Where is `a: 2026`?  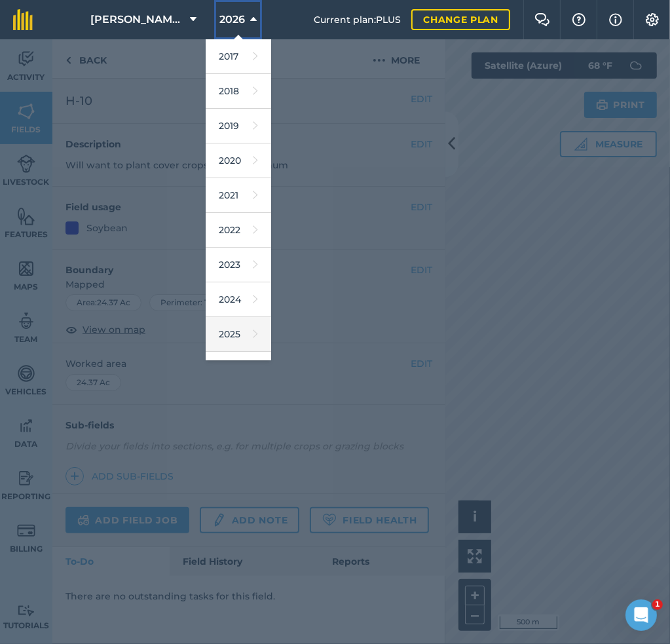
a: 2026 is located at coordinates (239, 369).